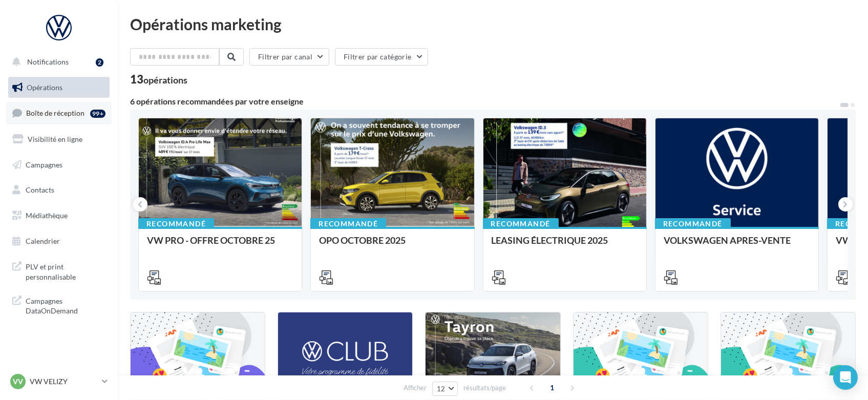 The width and height of the screenshot is (868, 400). Describe the element at coordinates (99, 63) in the screenshot. I see `div: 2` at that location.